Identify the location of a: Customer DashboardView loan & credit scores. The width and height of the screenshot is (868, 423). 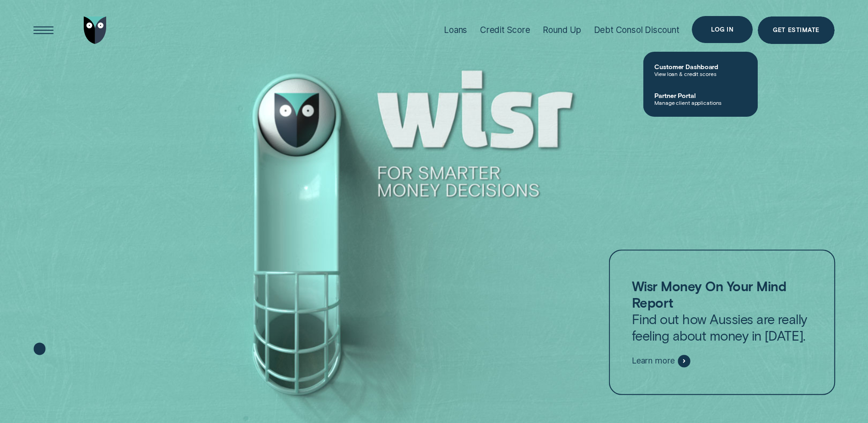
(700, 70).